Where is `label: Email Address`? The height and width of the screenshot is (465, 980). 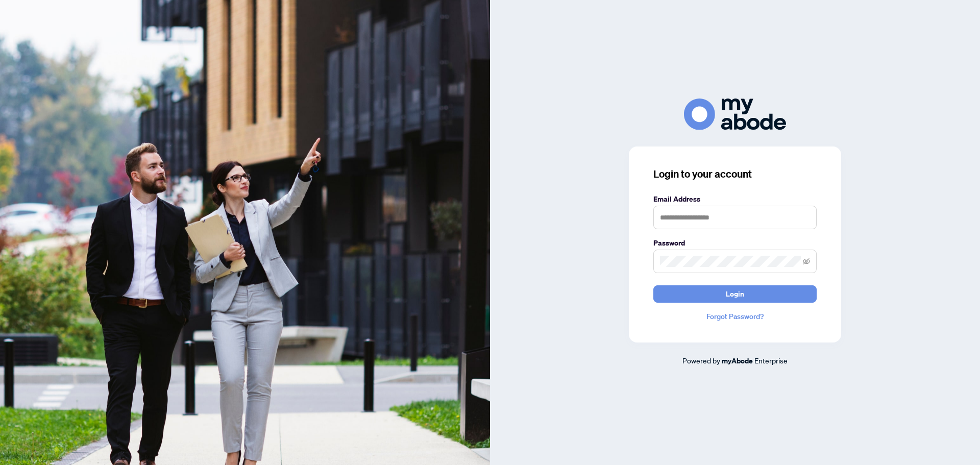 label: Email Address is located at coordinates (735, 199).